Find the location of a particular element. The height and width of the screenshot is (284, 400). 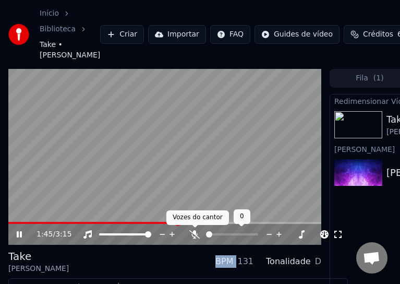

button: Criar is located at coordinates (122, 34).